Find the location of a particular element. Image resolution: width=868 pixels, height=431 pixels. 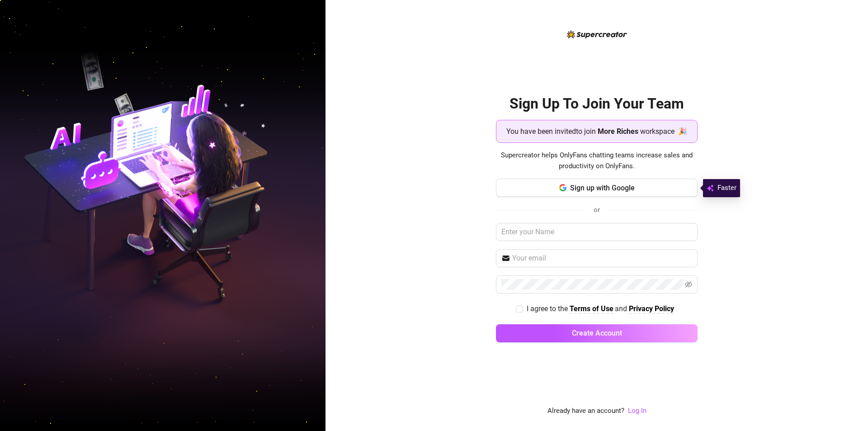

a: Log In is located at coordinates (637, 411).